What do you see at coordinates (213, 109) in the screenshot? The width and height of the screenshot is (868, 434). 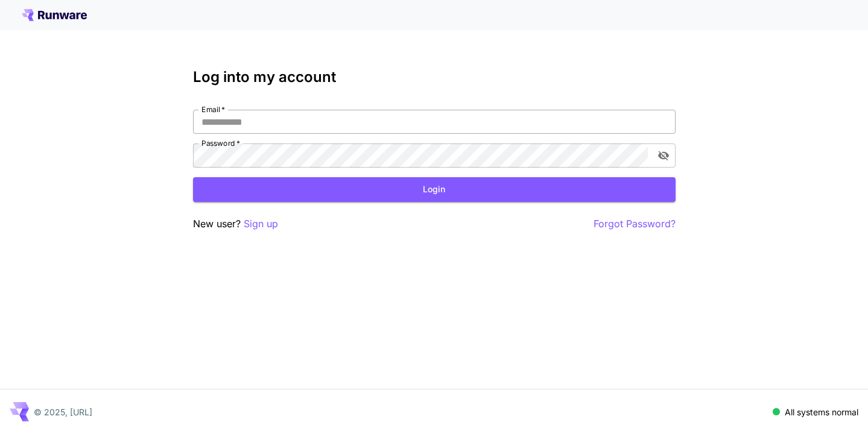 I see `label: Email` at bounding box center [213, 109].